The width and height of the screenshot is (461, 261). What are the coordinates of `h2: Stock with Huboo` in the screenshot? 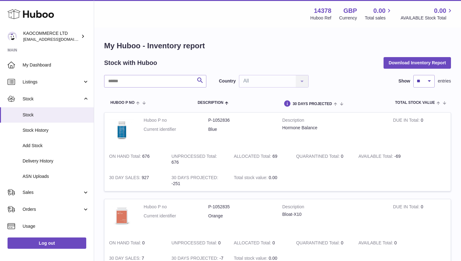 It's located at (131, 63).